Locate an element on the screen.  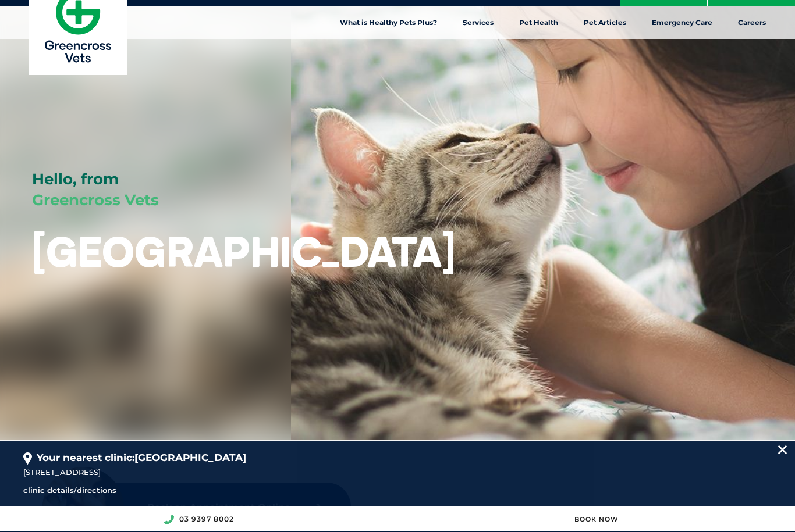
img: location_close.svg is located at coordinates (782, 450).